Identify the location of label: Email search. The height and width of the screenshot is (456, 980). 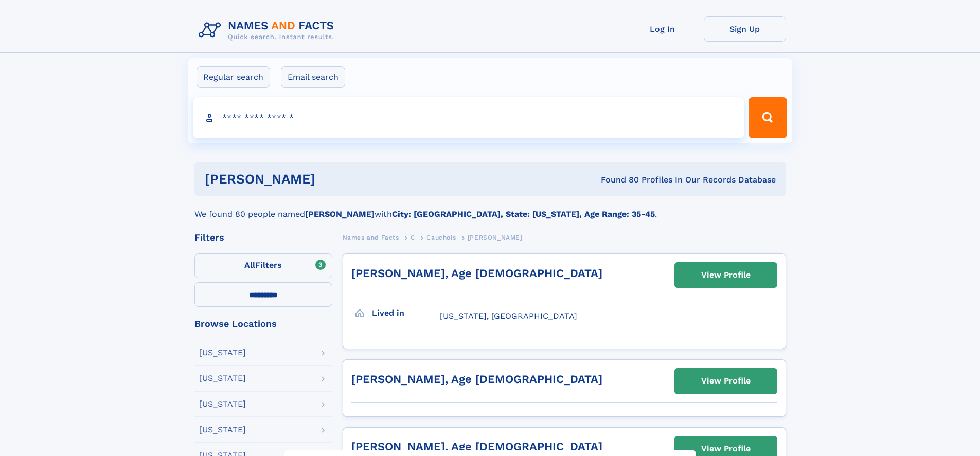
(313, 77).